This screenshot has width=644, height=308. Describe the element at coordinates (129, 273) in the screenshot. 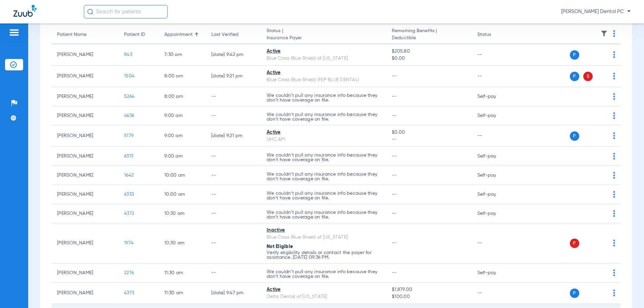

I see `span: 2276` at that location.